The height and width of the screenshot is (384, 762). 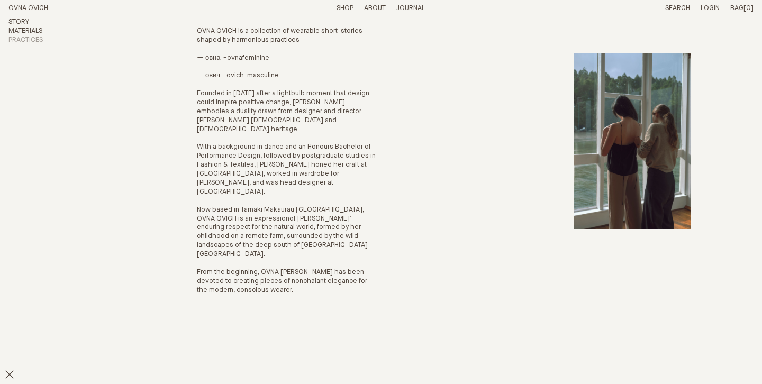 I want to click on span: Bag, so click(x=737, y=8).